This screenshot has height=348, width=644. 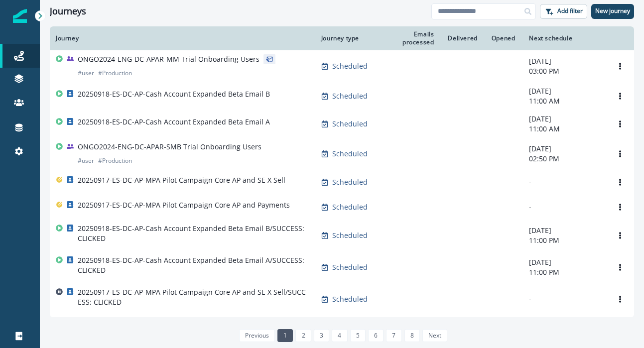 What do you see at coordinates (357, 336) in the screenshot?
I see `a: Page 5` at bounding box center [357, 336].